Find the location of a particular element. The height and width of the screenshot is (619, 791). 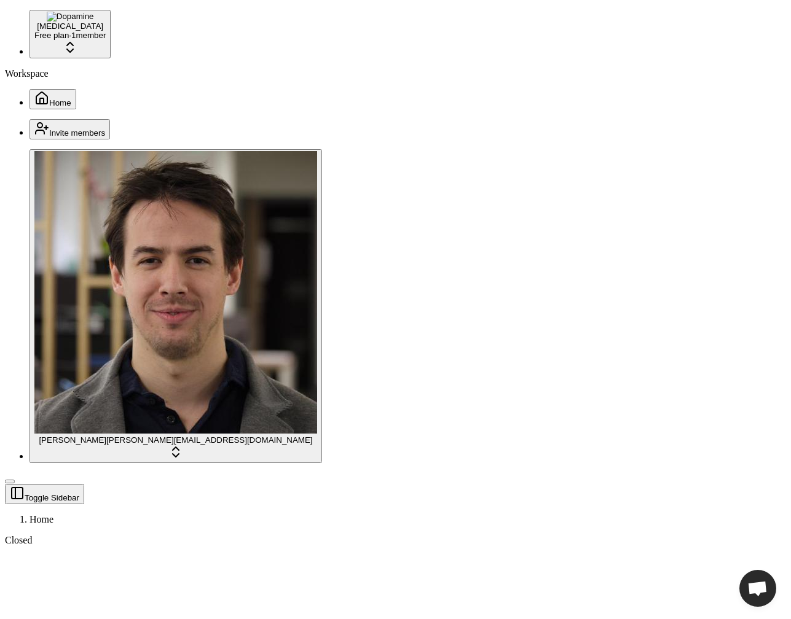

div: Open chat is located at coordinates (757, 588).